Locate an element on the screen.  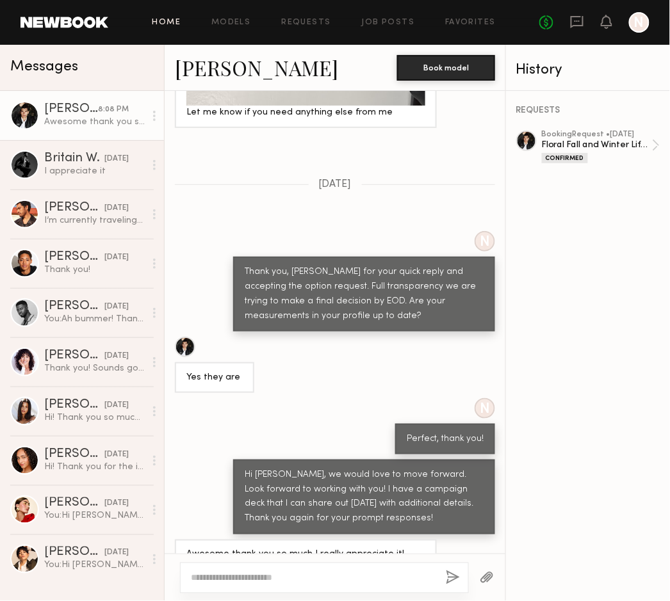
div: Let me know if you need anything else from me is located at coordinates (305, 113).